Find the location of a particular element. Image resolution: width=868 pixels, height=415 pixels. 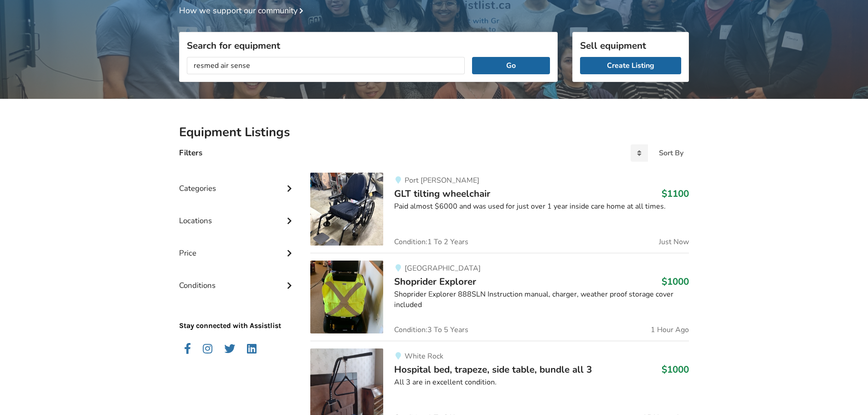

span: 1 Hour Ago is located at coordinates (670, 329).